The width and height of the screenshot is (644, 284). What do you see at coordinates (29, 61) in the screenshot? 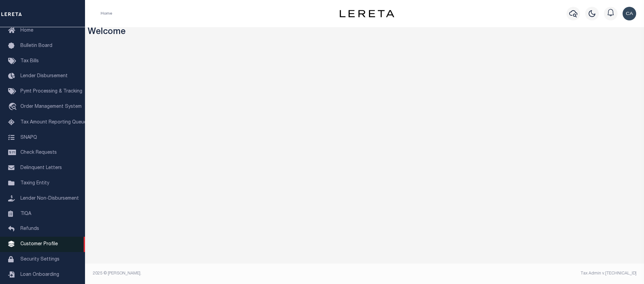
I see `span: Tax Bills` at bounding box center [29, 61].